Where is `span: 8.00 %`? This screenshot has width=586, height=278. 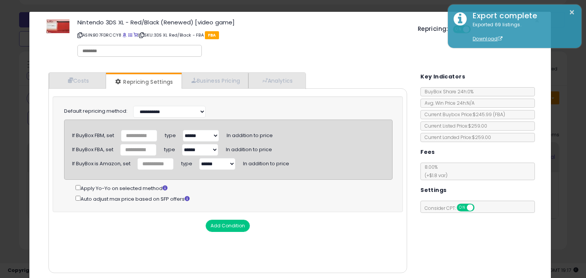
span: 8.00 % is located at coordinates (434, 171).